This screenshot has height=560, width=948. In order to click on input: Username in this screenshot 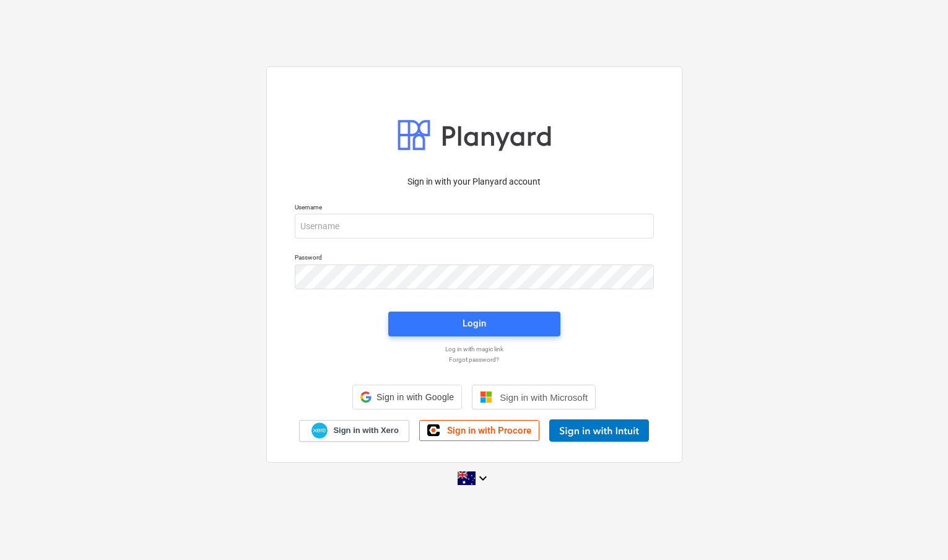, I will do `click(475, 226)`.